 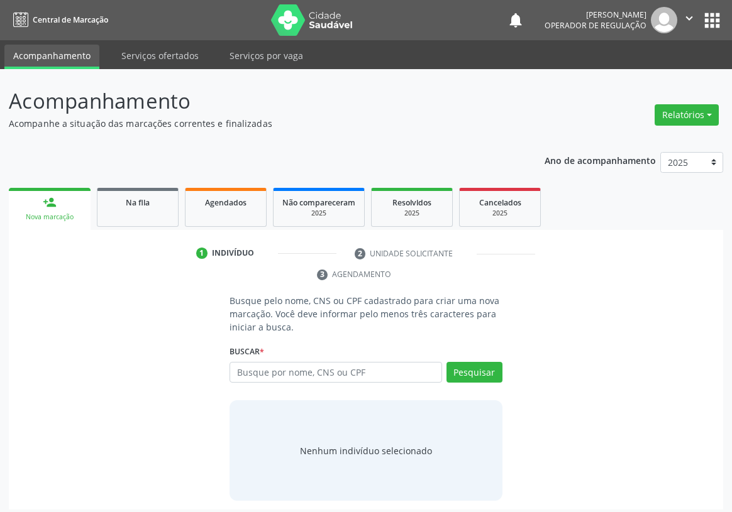 What do you see at coordinates (319, 202) in the screenshot?
I see `span: Não compareceram` at bounding box center [319, 202].